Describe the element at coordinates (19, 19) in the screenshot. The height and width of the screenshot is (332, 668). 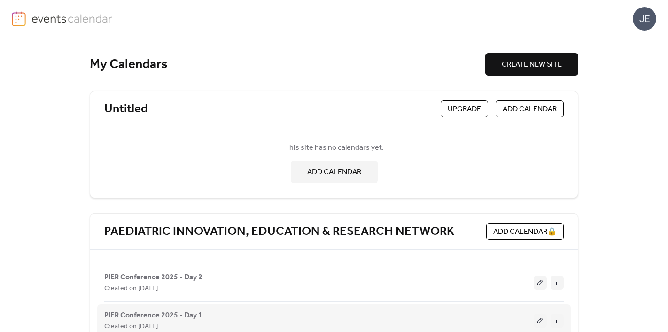
I see `img: logo` at that location.